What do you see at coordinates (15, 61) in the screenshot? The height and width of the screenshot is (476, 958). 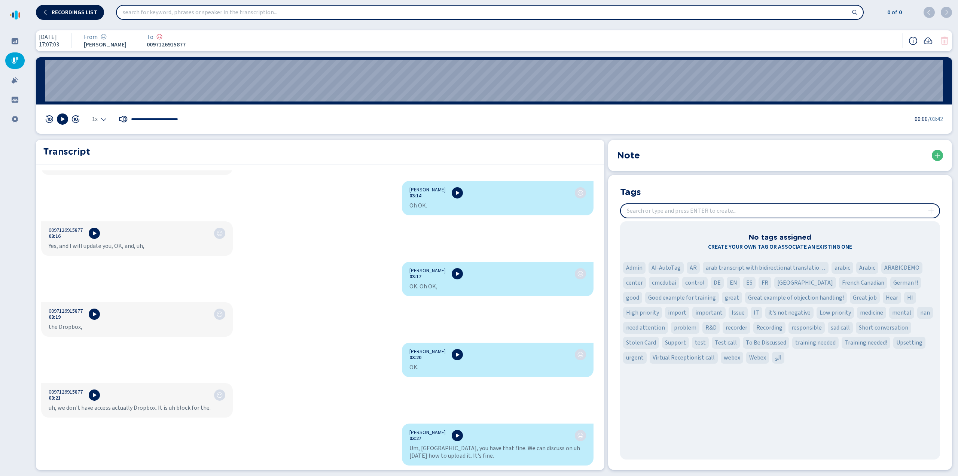 I see `div: Recordings` at bounding box center [15, 61].